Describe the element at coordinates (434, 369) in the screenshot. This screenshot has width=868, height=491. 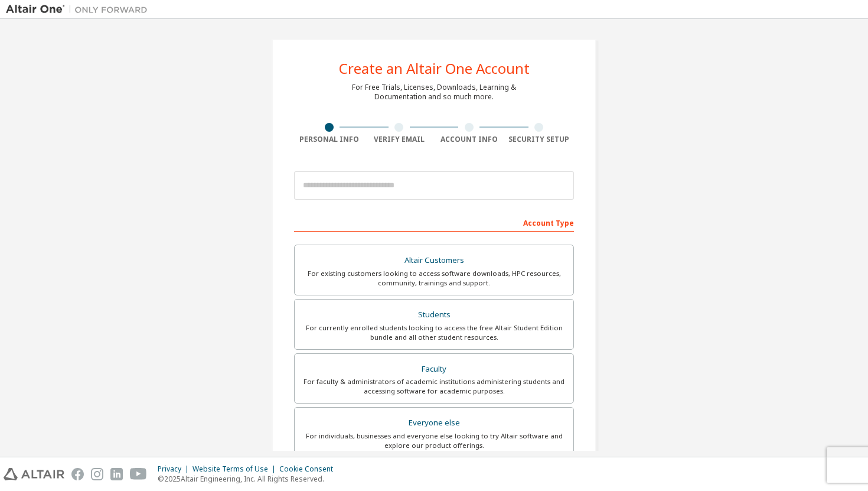
I see `div: Faculty` at that location.